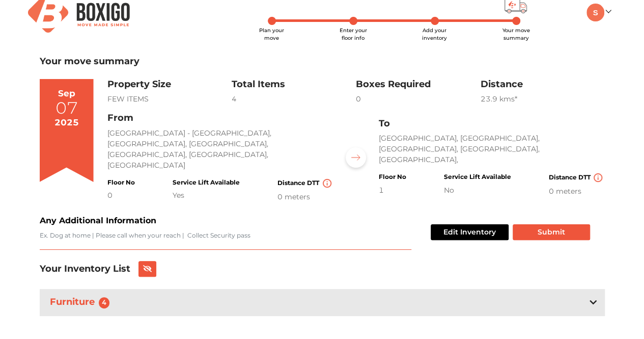 The image size is (644, 339). What do you see at coordinates (67, 93) in the screenshot?
I see `div: Sep` at bounding box center [67, 93].